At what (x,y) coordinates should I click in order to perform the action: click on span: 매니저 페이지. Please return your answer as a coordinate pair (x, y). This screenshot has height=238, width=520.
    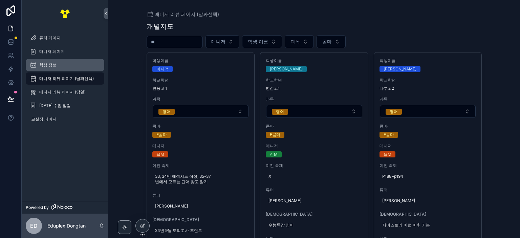
    Looking at the image, I should click on (52, 51).